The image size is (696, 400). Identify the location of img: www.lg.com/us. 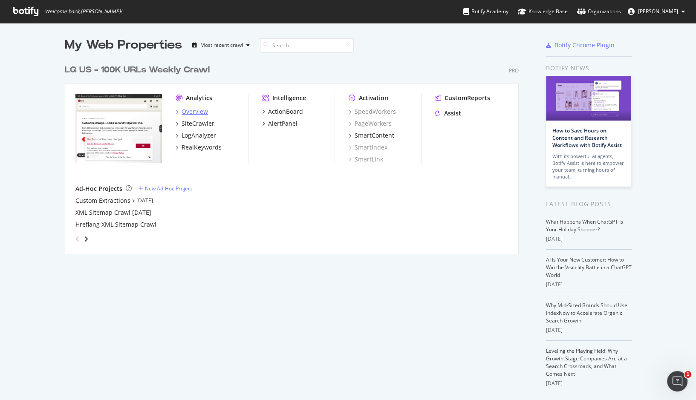
(118, 128).